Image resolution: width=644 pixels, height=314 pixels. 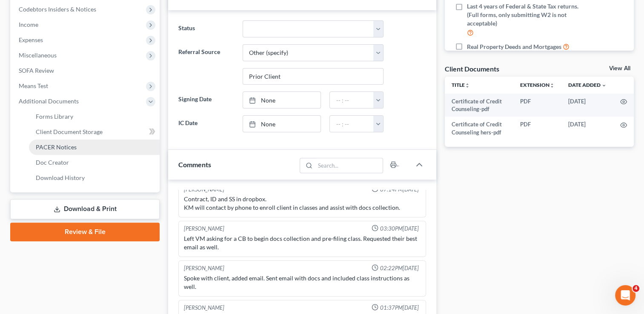 I want to click on div: Client Documents, so click(x=472, y=68).